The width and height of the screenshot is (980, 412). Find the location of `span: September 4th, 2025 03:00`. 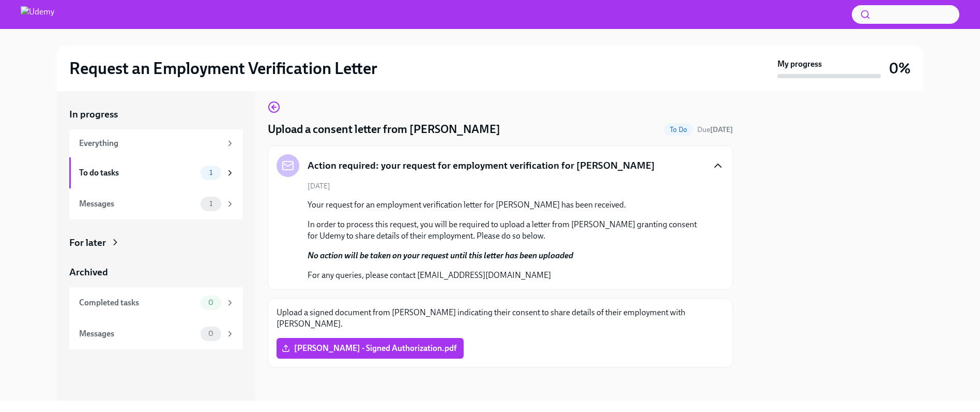

span: September 4th, 2025 03:00 is located at coordinates (715, 129).